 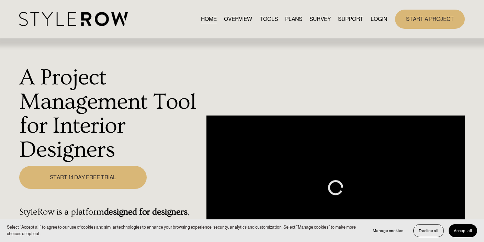 What do you see at coordinates (146, 212) in the screenshot?
I see `strong: designed for designers` at bounding box center [146, 212].